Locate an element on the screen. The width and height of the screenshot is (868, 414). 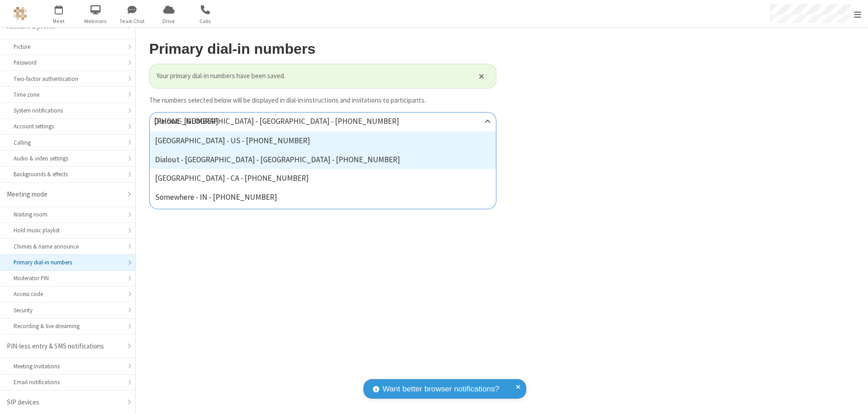
div: Two-factor authentication is located at coordinates (67, 78).